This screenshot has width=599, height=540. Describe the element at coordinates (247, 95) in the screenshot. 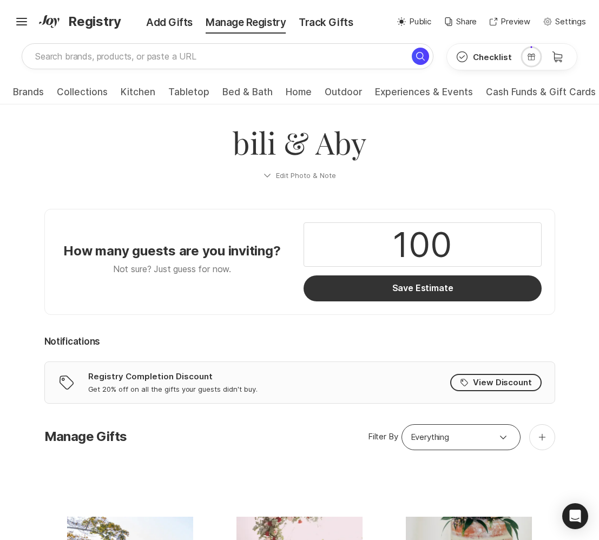

I see `a: Bed & Bath` at that location.